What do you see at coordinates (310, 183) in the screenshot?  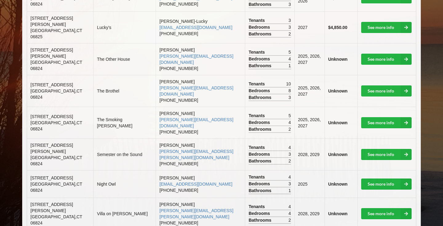 I see `td: 2025` at bounding box center [310, 183].